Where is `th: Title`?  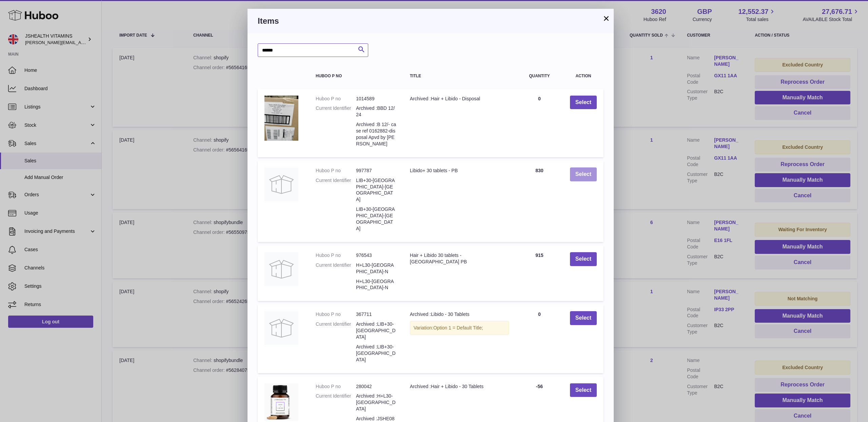 th: Title is located at coordinates (459, 76).